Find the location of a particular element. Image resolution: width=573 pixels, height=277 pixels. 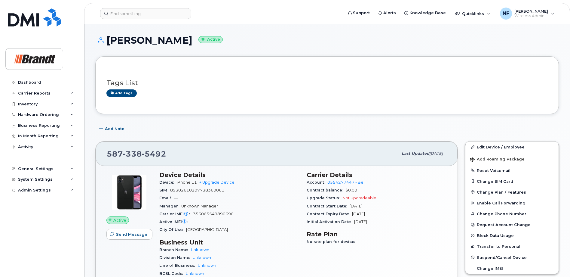

span: Active IMEI is located at coordinates (175, 221).